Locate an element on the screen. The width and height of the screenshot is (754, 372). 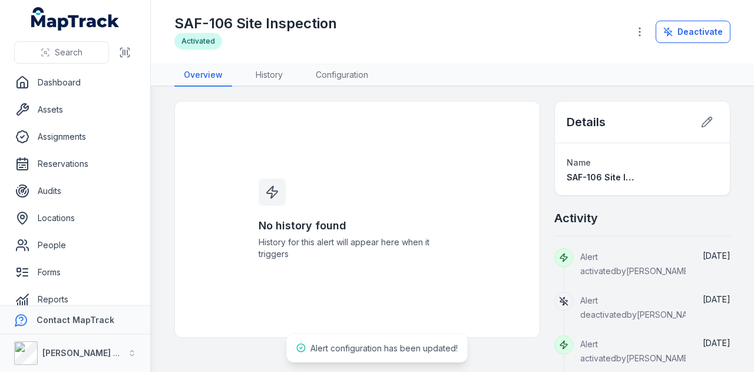
h3: No history found is located at coordinates (358, 226).